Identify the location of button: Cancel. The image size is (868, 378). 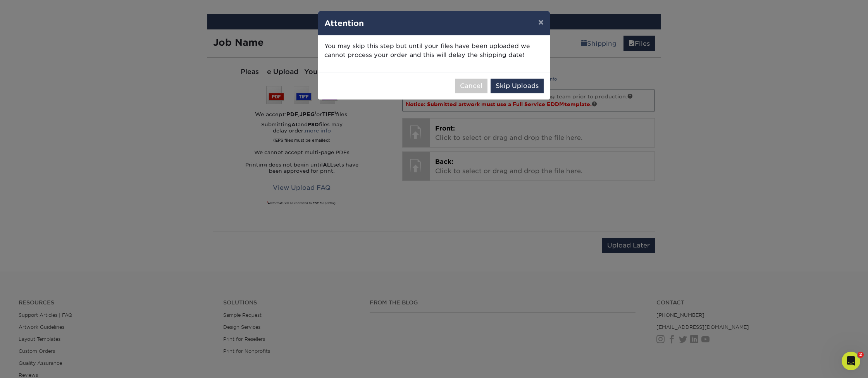
(471, 86).